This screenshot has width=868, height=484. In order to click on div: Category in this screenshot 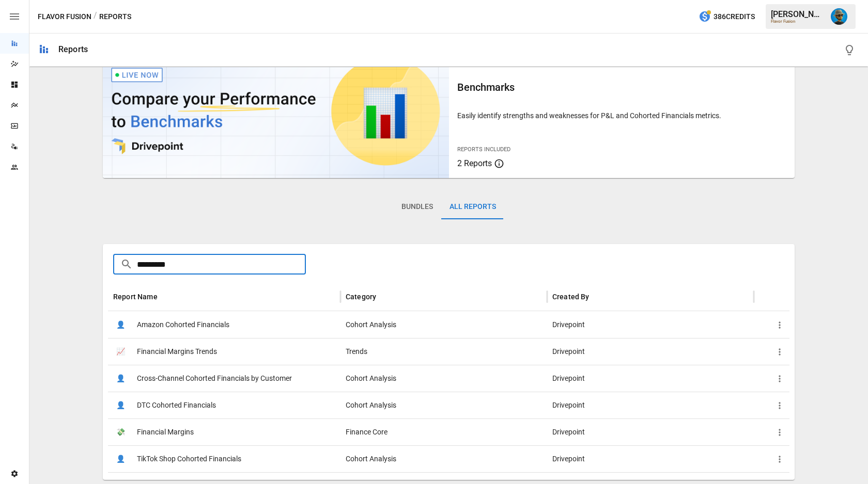, I will do `click(361, 297)`.